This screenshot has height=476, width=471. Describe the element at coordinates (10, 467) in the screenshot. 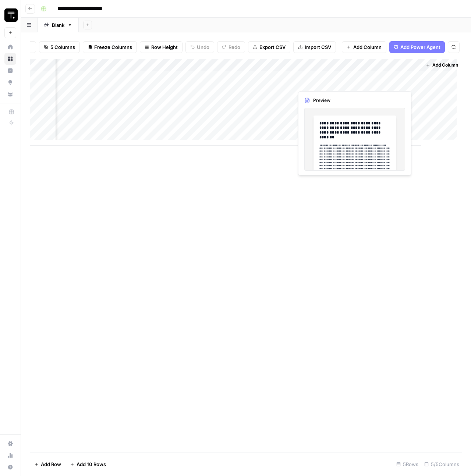

I see `button: Help + Support` at that location.